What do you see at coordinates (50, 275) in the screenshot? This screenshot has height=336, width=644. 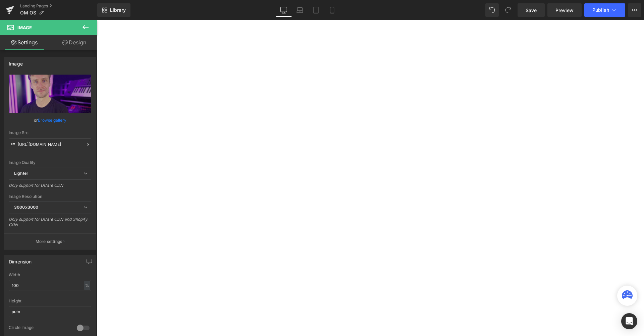 I see `div: Width` at bounding box center [50, 275].